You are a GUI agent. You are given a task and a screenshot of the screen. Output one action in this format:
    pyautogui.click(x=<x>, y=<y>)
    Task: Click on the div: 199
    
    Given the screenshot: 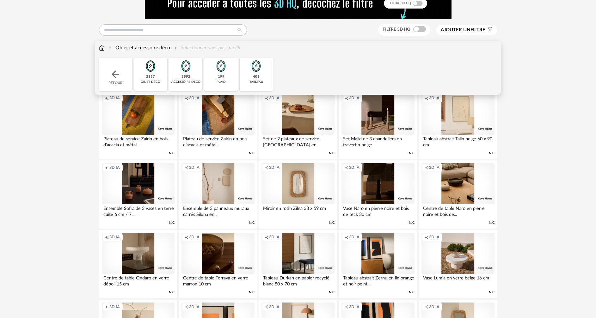 What is the action you would take?
    pyautogui.click(x=221, y=77)
    